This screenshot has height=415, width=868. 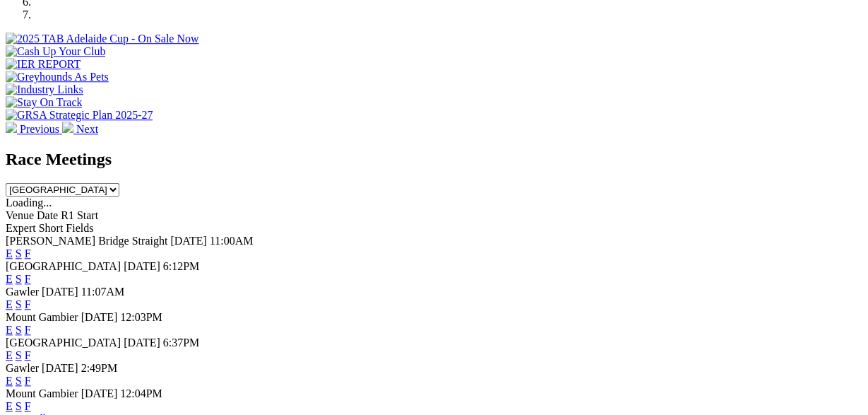 I want to click on span: R1 Start, so click(x=79, y=215).